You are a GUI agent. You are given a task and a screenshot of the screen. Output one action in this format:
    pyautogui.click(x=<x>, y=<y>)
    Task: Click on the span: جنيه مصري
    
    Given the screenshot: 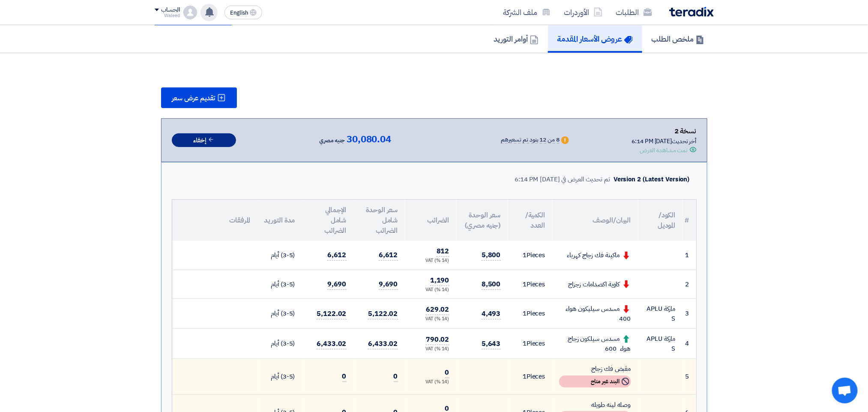 What is the action you would take?
    pyautogui.click(x=332, y=140)
    